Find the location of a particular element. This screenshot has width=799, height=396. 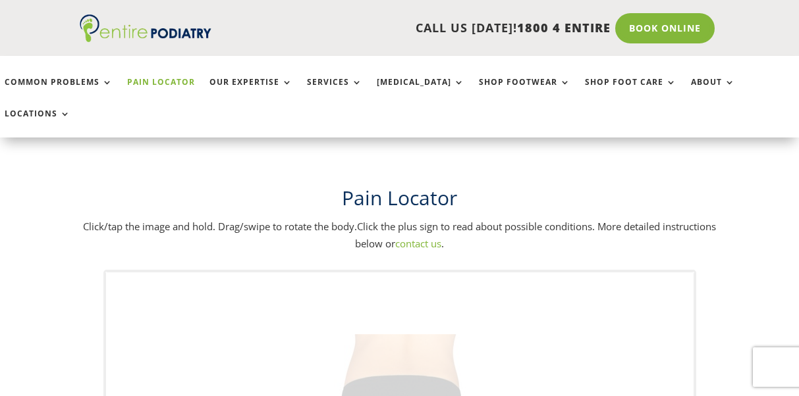

span: Click the plus sign to read about possible conditions. More detailed instructions below or . is located at coordinates (535, 235).